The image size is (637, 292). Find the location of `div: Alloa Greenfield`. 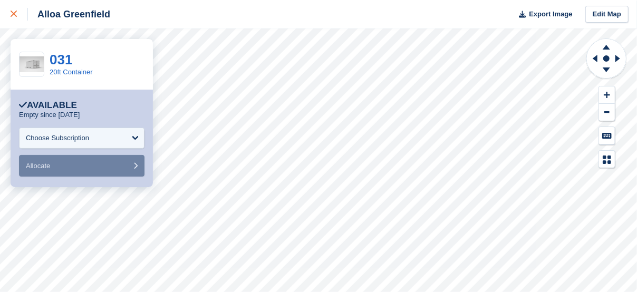

div: Alloa Greenfield is located at coordinates (69, 14).